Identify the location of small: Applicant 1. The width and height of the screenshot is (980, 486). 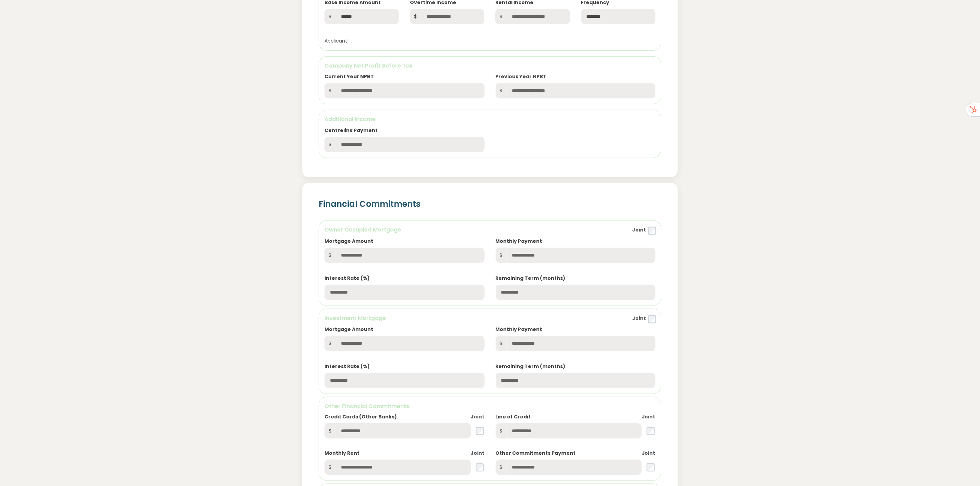
(336, 41).